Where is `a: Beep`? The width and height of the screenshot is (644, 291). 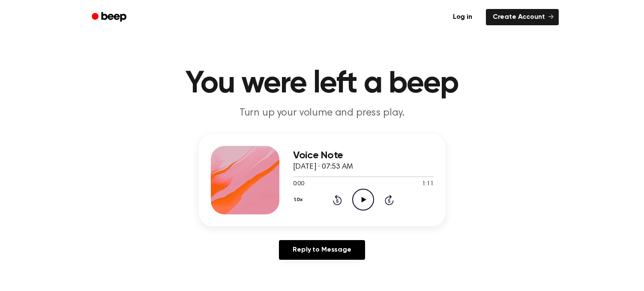
a: Beep is located at coordinates (110, 17).